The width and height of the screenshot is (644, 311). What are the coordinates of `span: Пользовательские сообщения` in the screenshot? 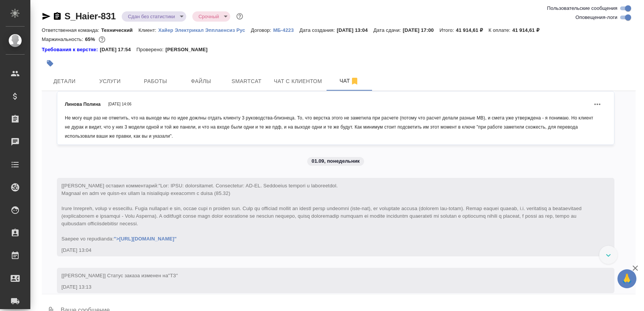 It's located at (582, 9).